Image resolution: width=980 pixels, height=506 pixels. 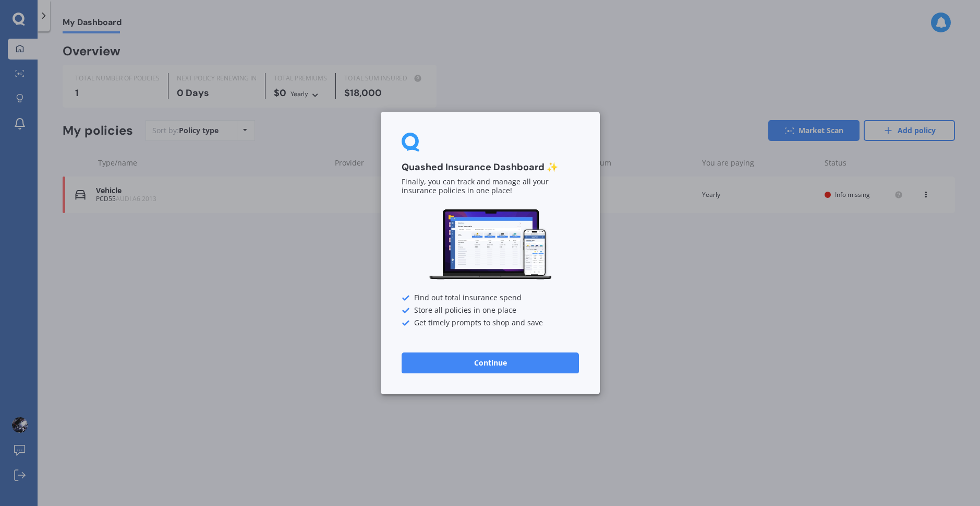 What do you see at coordinates (491, 167) in the screenshot?
I see `h3: Quashed Insurance Dashboard ✨` at bounding box center [491, 167].